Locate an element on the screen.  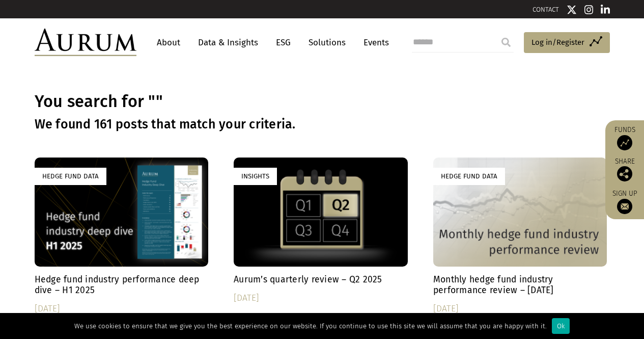
a: Data & Insights is located at coordinates (228, 42).